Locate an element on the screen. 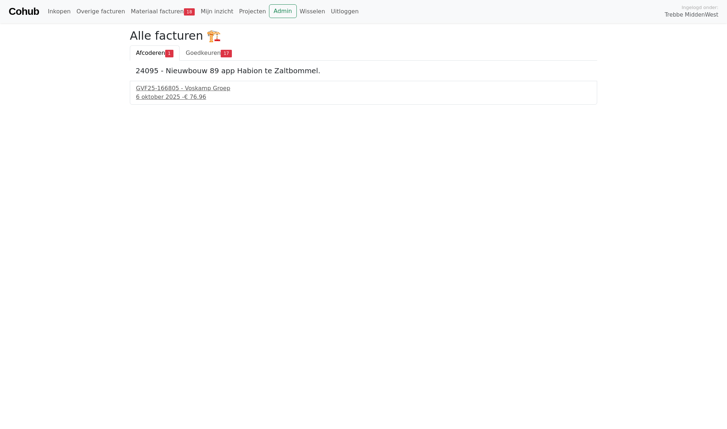 Image resolution: width=727 pixels, height=429 pixels. a: Admin is located at coordinates (283, 11).